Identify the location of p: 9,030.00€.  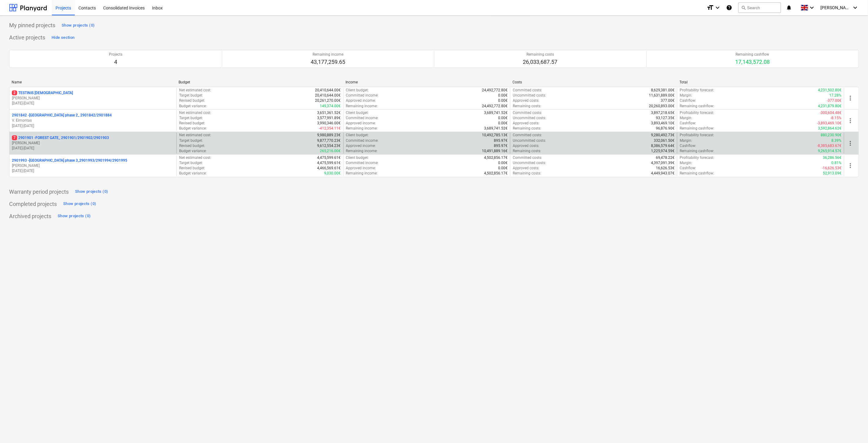
(333, 173).